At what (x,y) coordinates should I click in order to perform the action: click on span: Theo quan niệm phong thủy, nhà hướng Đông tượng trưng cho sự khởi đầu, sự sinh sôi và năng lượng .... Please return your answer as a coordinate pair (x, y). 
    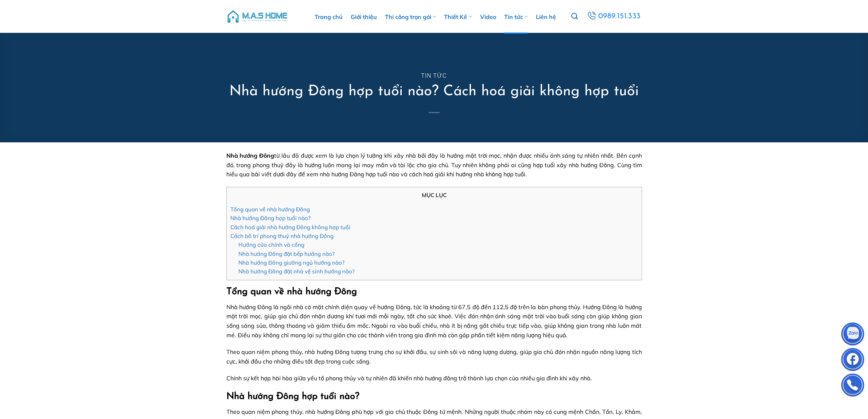
    Looking at the image, I should click on (434, 357).